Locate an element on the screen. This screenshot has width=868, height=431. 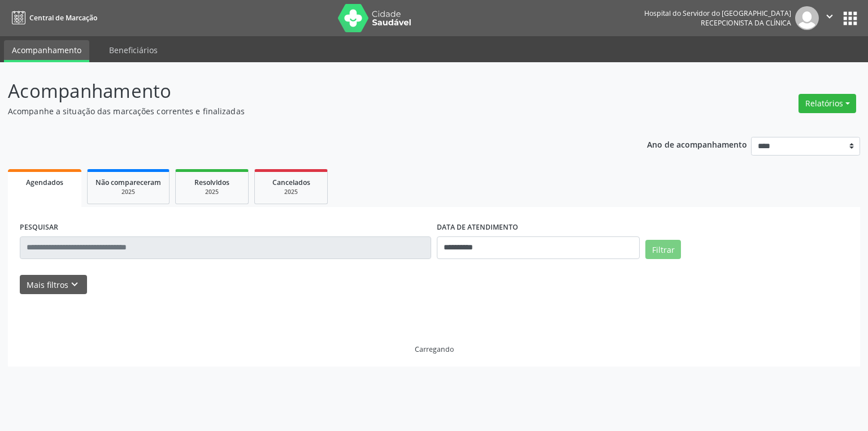
a: Central de Marcação is located at coordinates (53, 18).